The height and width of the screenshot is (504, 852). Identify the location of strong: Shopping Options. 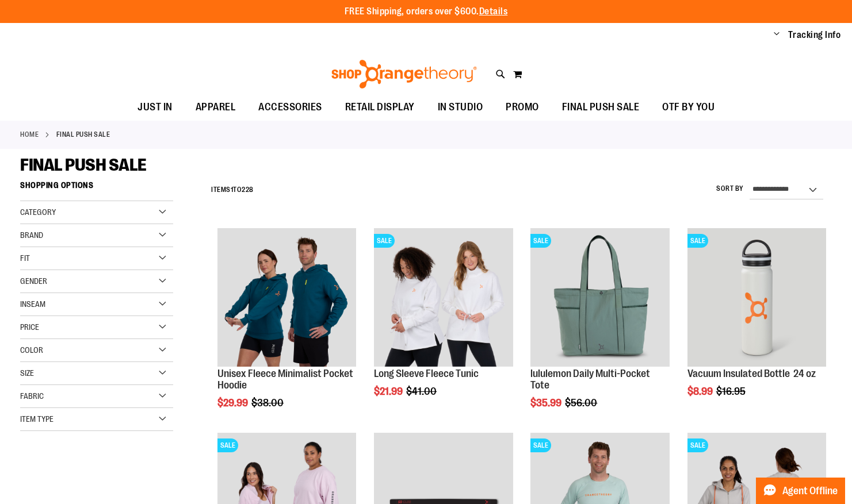
(97, 188).